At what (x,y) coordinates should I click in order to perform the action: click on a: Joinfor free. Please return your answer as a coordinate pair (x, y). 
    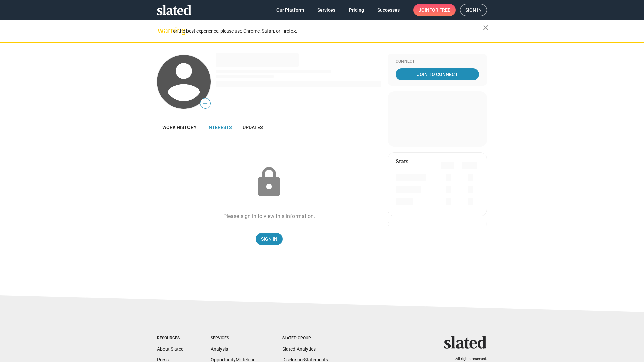
    Looking at the image, I should click on (434, 10).